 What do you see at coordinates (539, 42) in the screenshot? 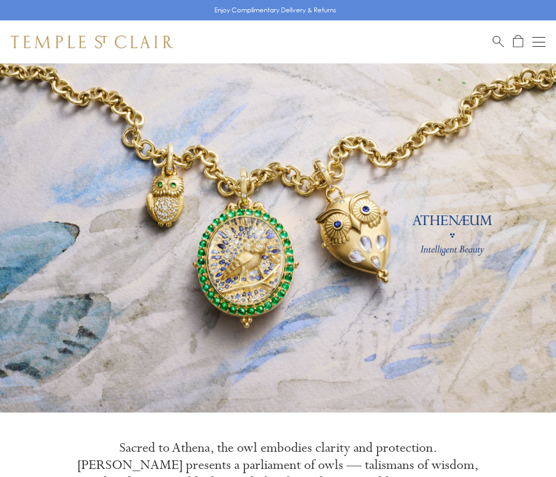
I see `button: Open navigation` at bounding box center [539, 42].